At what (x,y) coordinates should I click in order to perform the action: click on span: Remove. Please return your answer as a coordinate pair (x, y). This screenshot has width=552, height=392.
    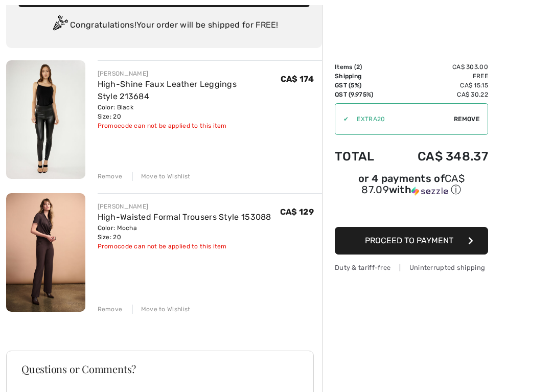
    Looking at the image, I should click on (466, 119).